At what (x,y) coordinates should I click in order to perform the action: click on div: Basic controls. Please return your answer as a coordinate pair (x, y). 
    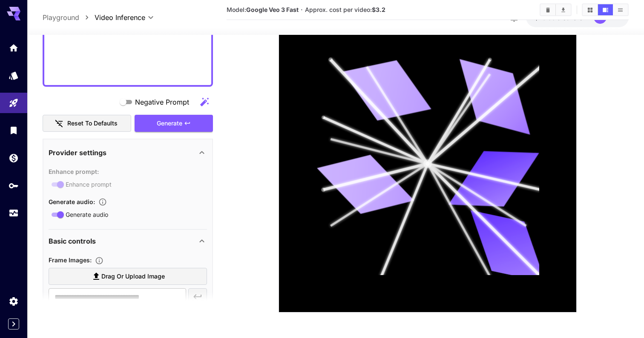
    Looking at the image, I should click on (128, 242).